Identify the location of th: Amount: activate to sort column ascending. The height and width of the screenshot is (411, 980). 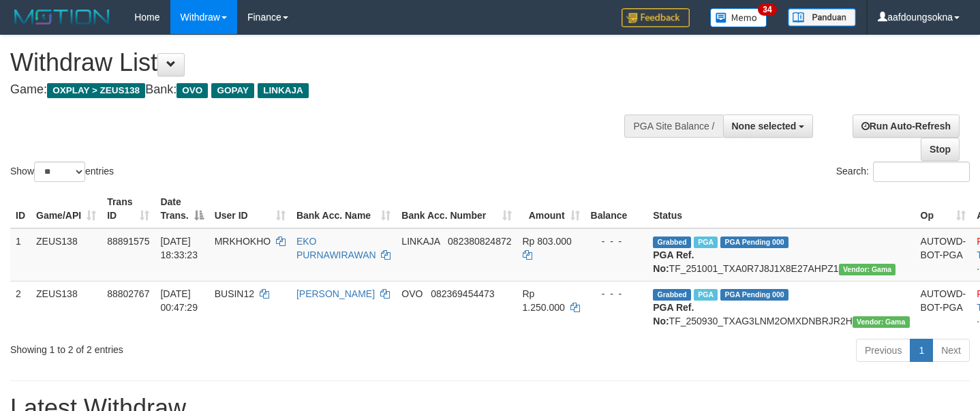
(551, 208).